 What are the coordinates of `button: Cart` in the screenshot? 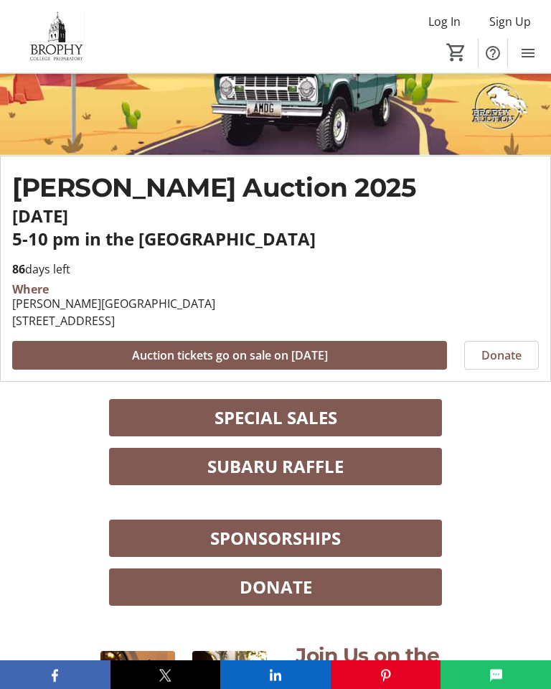 It's located at (457, 52).